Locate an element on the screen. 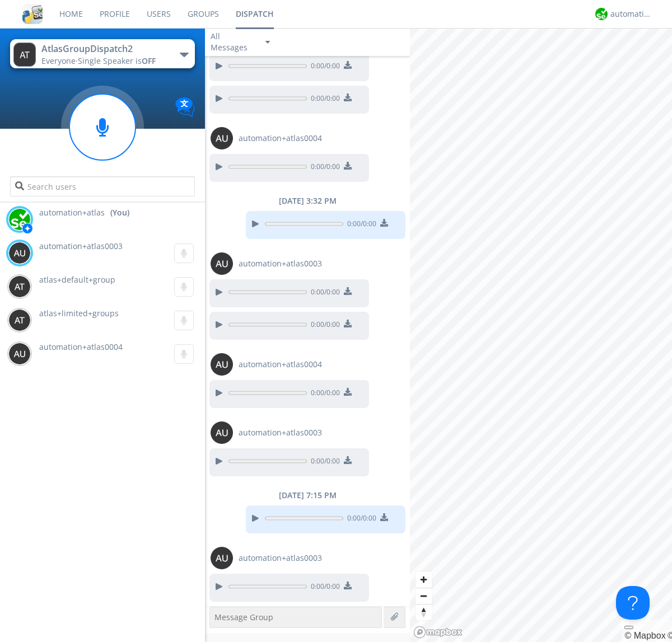 This screenshot has height=642, width=672. a: Mapbox logo is located at coordinates (438, 632).